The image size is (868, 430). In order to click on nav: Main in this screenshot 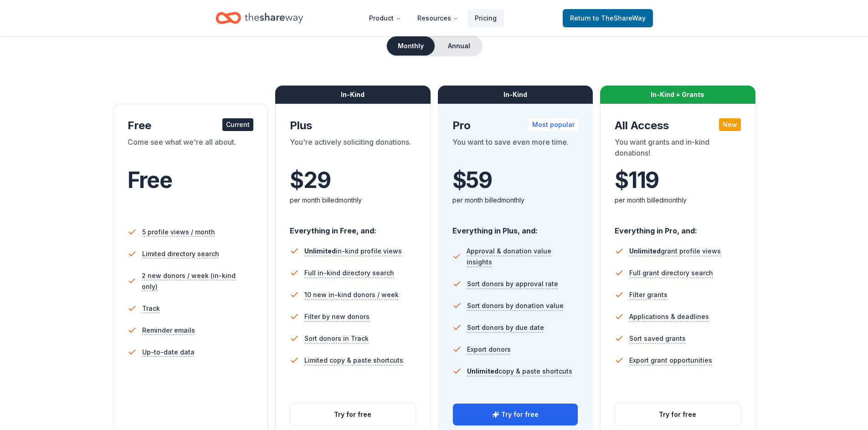, I will do `click(433, 18)`.